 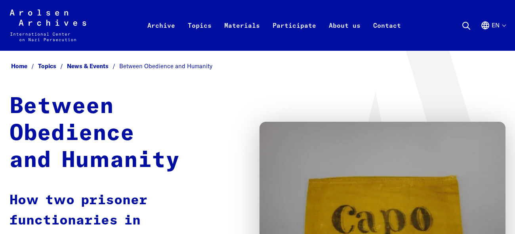 I want to click on nav: Breadcrumb, so click(x=257, y=66).